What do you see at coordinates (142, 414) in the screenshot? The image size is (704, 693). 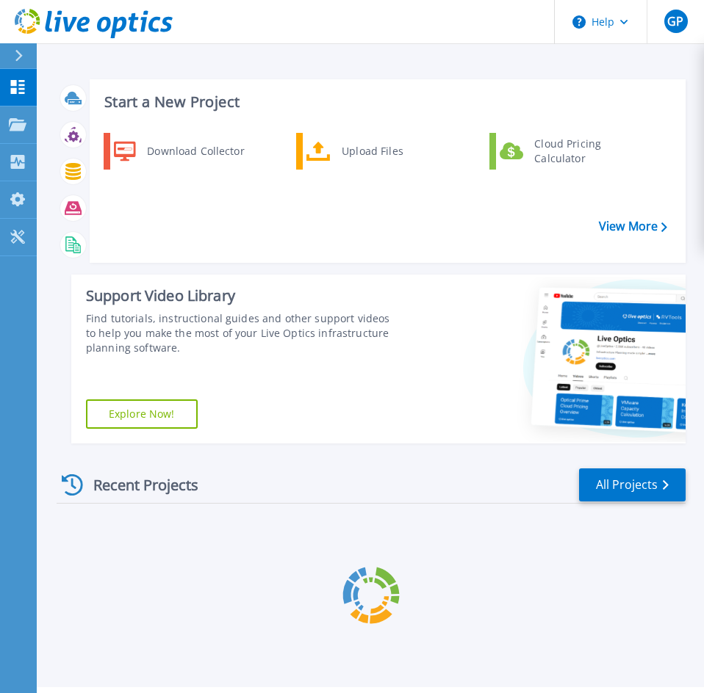 I see `a: Explore Now!` at bounding box center [142, 414].